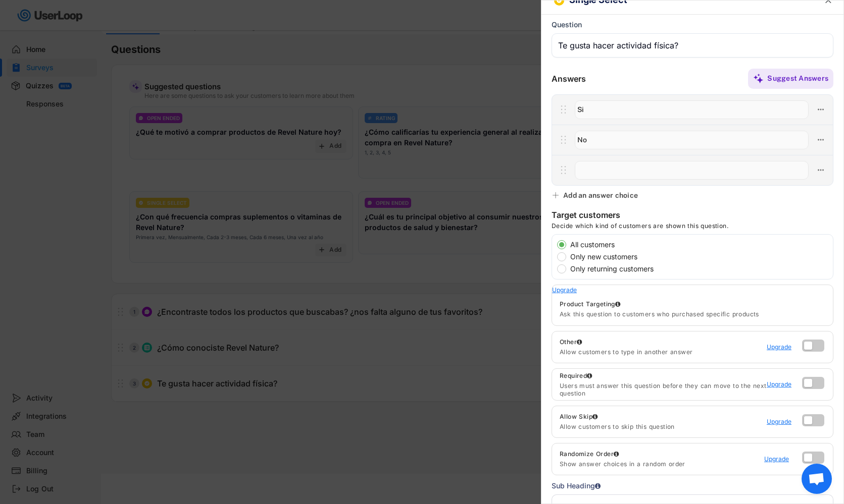 The image size is (844, 504). Describe the element at coordinates (589, 454) in the screenshot. I see `div: Randomize Order` at that location.